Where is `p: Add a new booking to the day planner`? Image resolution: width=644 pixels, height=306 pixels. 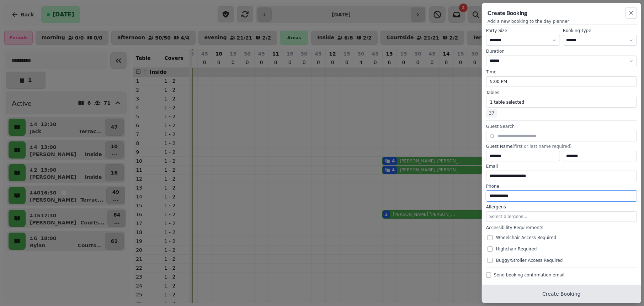 p: Add a new booking to the day planner is located at coordinates (562, 21).